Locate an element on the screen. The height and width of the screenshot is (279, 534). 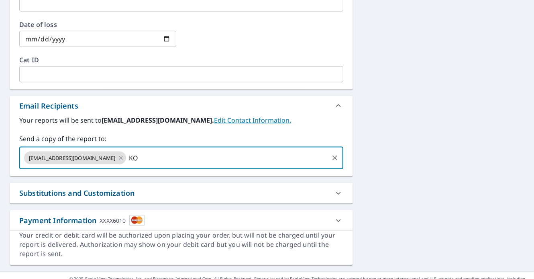
label: Cat ID is located at coordinates (181, 60).